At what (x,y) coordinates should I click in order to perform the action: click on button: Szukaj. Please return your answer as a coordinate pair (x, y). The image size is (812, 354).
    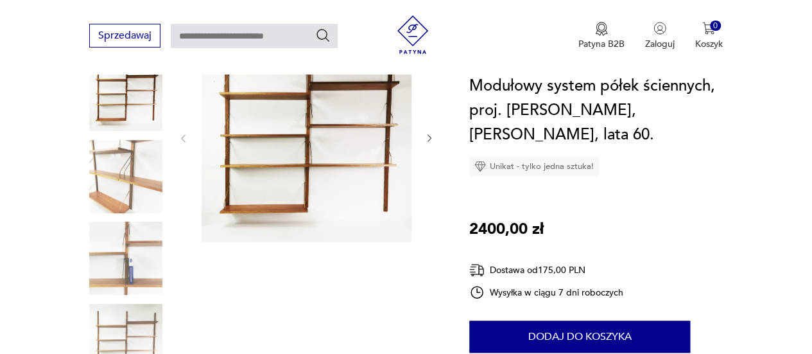
    Looking at the image, I should click on (323, 35).